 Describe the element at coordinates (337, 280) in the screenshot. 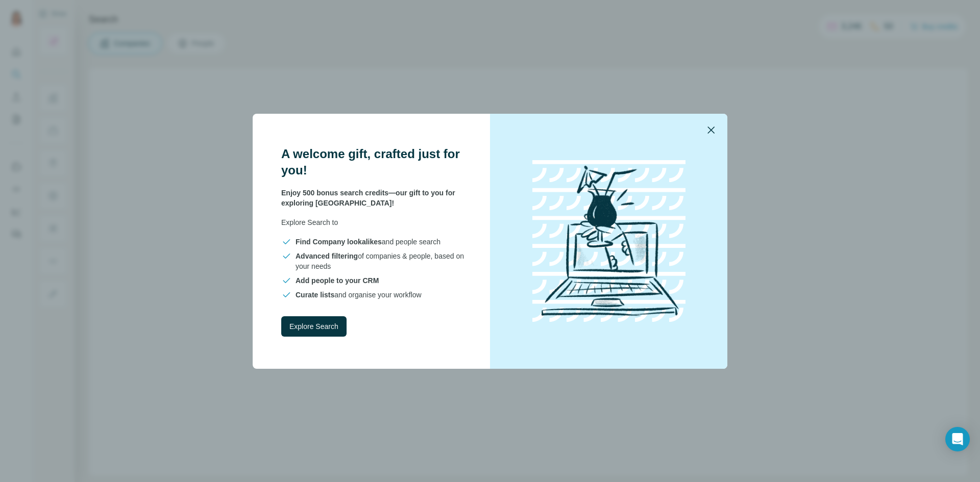

I see `span: Add people to your CRM` at that location.